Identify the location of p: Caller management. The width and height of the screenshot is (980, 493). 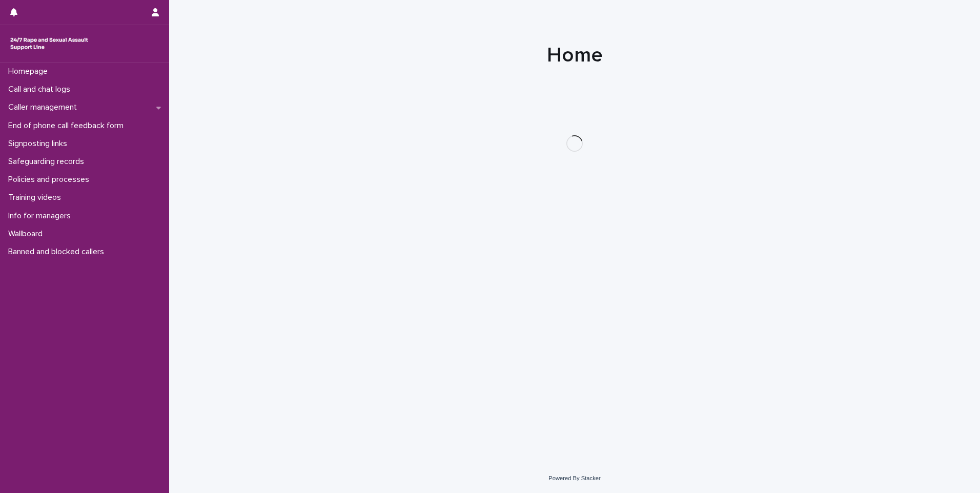
(45, 107).